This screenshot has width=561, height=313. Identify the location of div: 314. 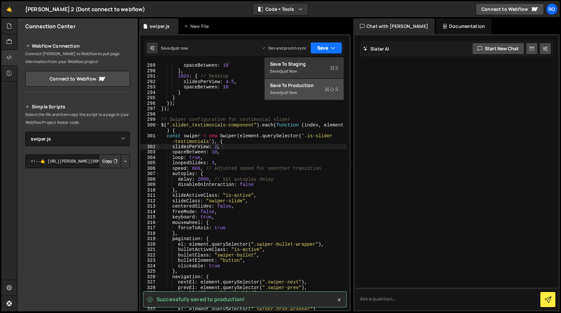
(150, 212).